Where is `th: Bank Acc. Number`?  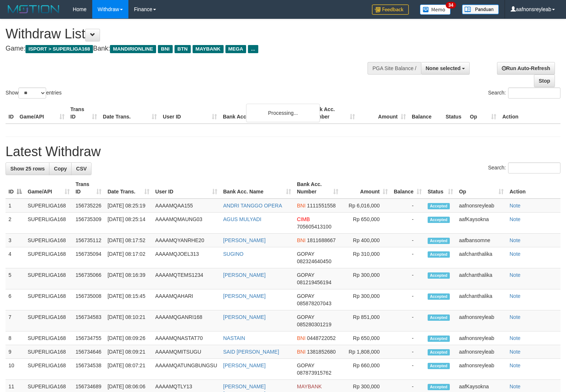 th: Bank Acc. Number is located at coordinates (332, 113).